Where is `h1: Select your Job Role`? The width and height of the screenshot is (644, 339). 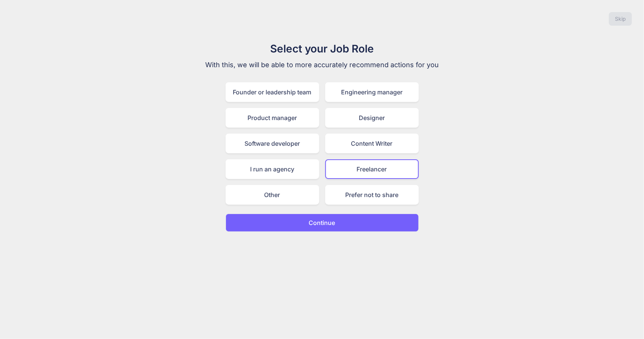 h1: Select your Job Role is located at coordinates (322, 49).